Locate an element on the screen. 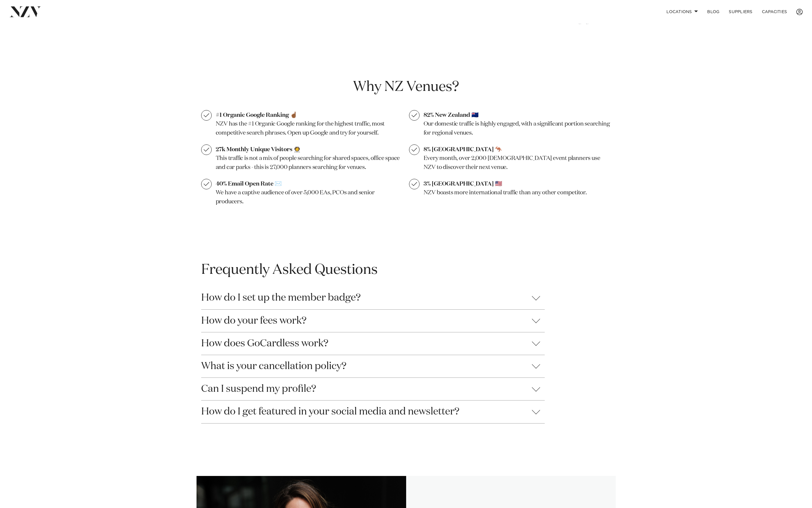 This screenshot has width=812, height=508. h3: Frequently Asked Questions is located at coordinates (406, 270).